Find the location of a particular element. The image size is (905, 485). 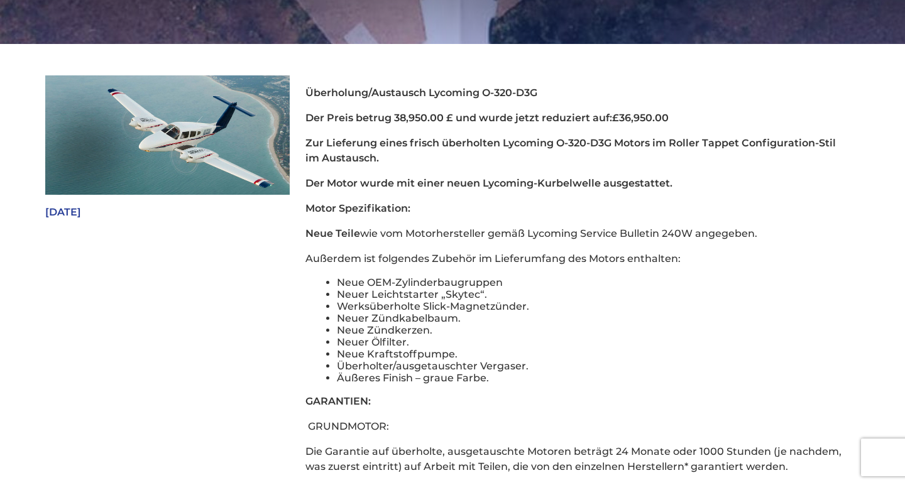

strong: Der Motor wurde mit einer neuen Lycoming-Kurbelwelle ausgestattet. is located at coordinates (489, 183).